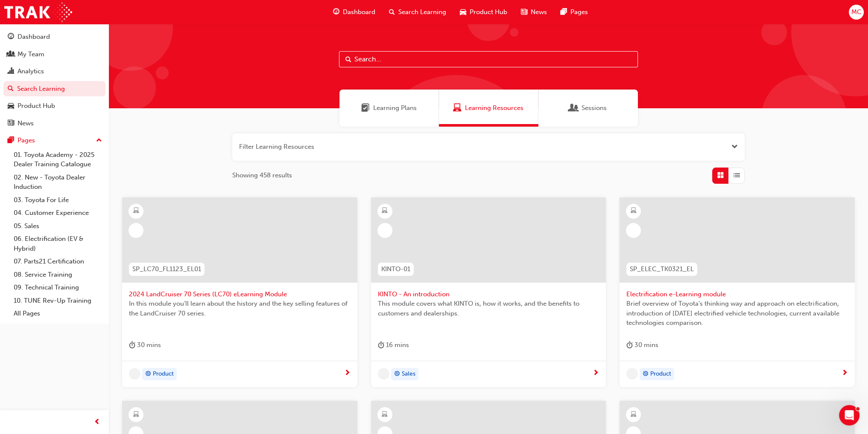 The height and width of the screenshot is (434, 868). What do you see at coordinates (31, 55) in the screenshot?
I see `div: My Team` at bounding box center [31, 55].